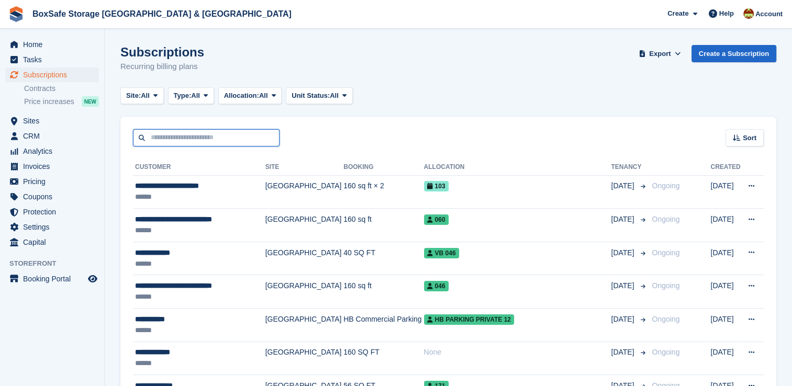  I want to click on div: NEW, so click(90, 102).